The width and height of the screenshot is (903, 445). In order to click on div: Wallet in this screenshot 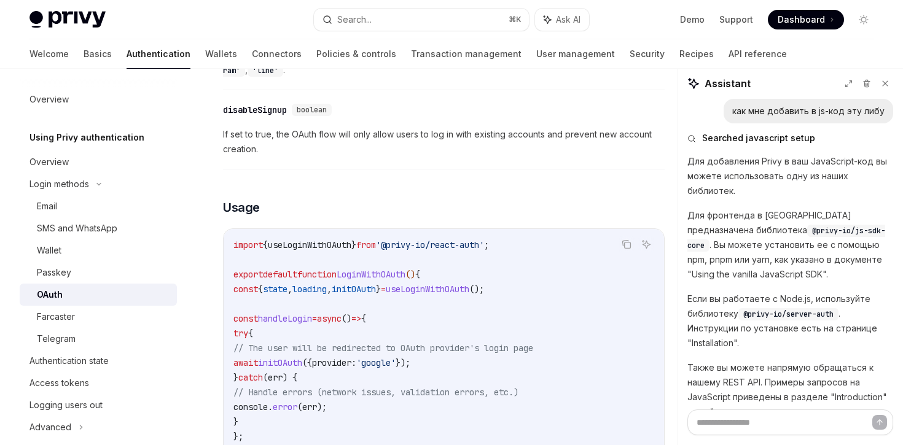, I will do `click(49, 251)`.